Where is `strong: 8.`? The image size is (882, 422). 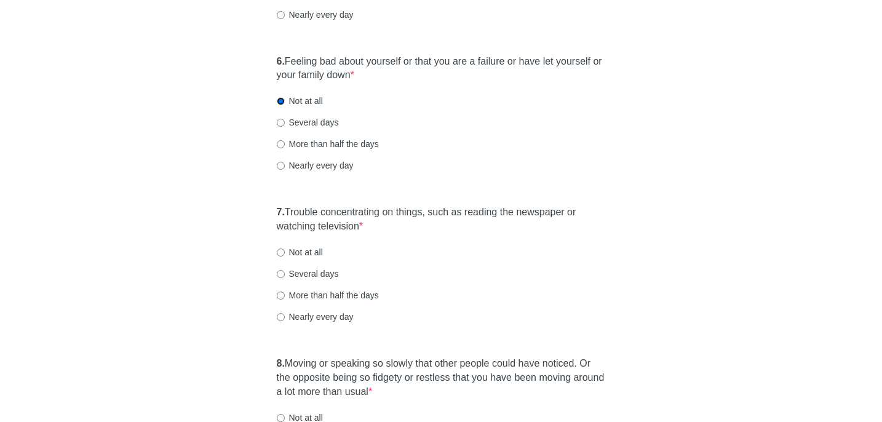 strong: 8. is located at coordinates (280, 363).